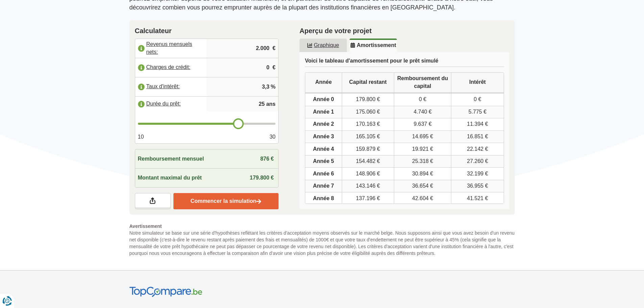 The width and height of the screenshot is (644, 308). I want to click on td: 16.851 €, so click(477, 137).